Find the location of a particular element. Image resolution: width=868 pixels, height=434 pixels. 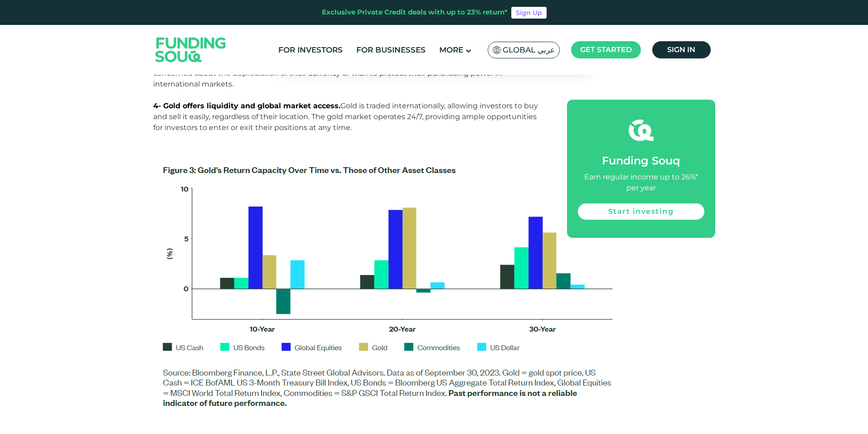

span: Sign in is located at coordinates (681, 49).